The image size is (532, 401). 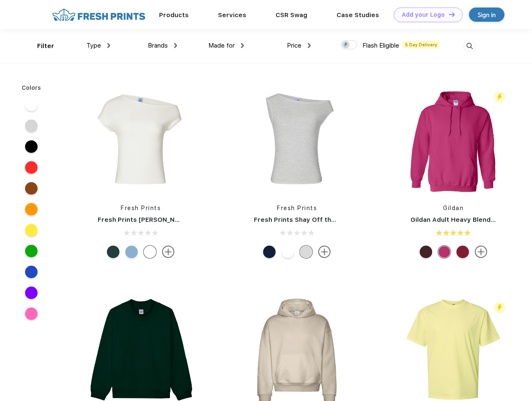 I want to click on span: Made for, so click(x=221, y=46).